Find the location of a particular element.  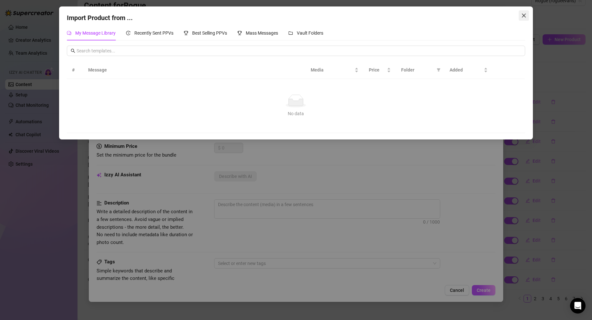

th: Media is located at coordinates (335, 70).